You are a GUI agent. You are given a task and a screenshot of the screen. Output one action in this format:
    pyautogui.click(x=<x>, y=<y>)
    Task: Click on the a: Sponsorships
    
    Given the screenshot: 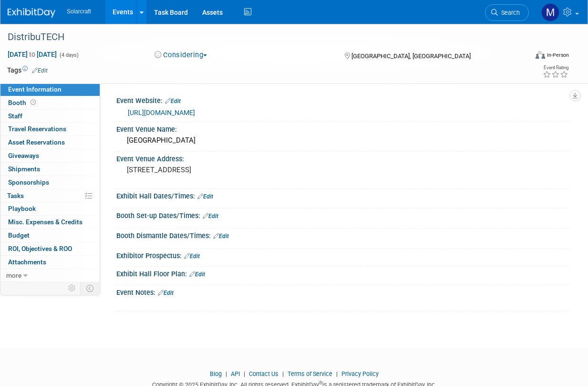 What is the action you would take?
    pyautogui.click(x=50, y=182)
    